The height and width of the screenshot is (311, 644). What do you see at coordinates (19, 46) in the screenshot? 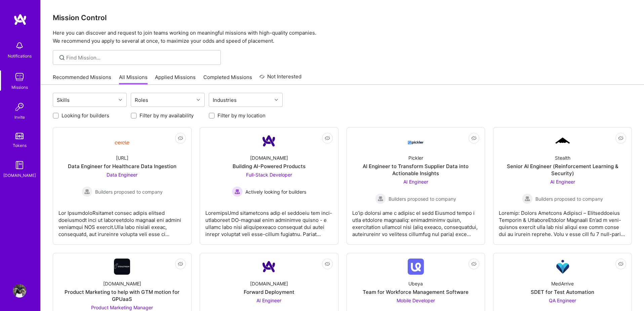
I see `img: bell` at bounding box center [19, 46].